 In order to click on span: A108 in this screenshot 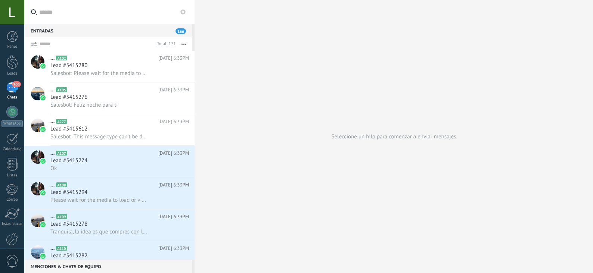, I will do `click(61, 185)`.